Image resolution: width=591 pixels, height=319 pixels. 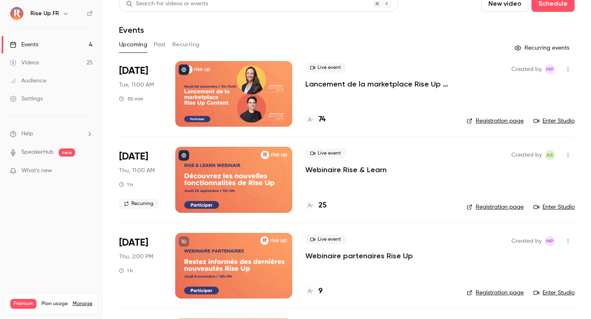 What do you see at coordinates (24, 45) in the screenshot?
I see `div: Events` at bounding box center [24, 45].